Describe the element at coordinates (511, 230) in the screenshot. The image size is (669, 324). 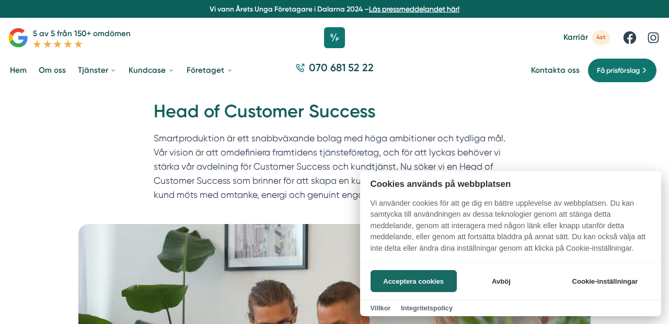
I see `p: Vi använder cookies för att ge dig en bättre upplevelse av webbplatsen. Du kan samtycka till anvä...` at that location.